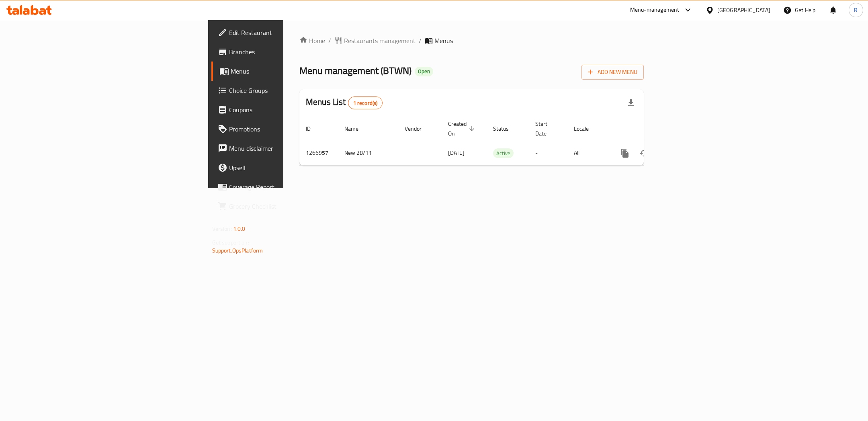  Describe the element at coordinates (424, 71) in the screenshot. I see `span: Open` at that location.